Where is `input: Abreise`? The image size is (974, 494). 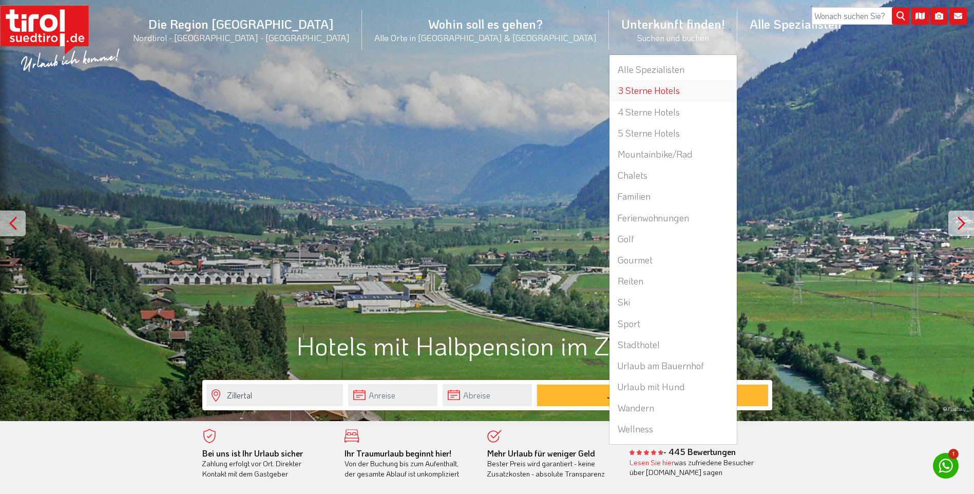 input: Abreise is located at coordinates (487, 395).